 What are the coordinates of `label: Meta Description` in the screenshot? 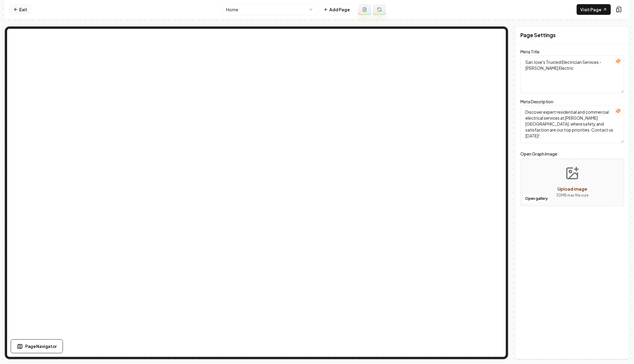 It's located at (537, 102).